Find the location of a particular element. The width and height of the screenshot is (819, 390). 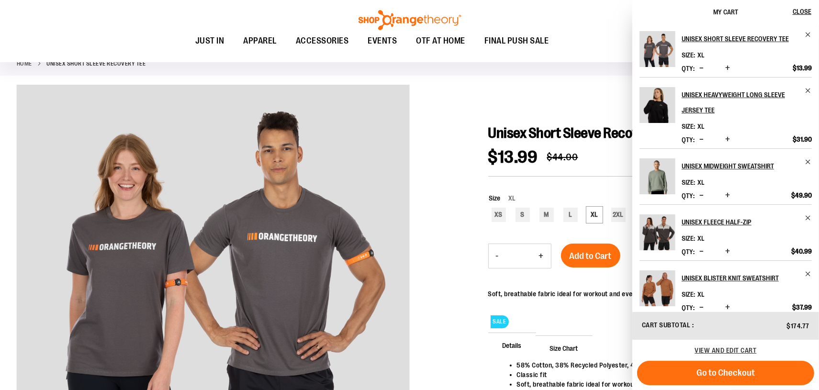

strong: Unisex Short Sleeve Recovery Tee is located at coordinates (96, 64).